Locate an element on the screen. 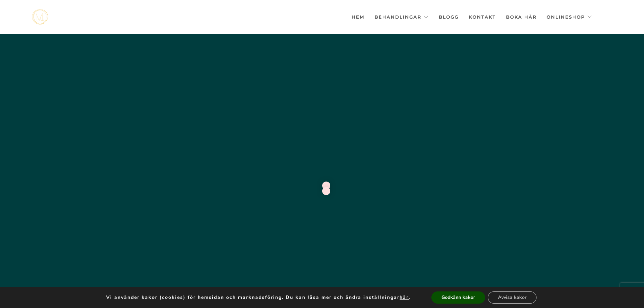 The width and height of the screenshot is (644, 308). button: här is located at coordinates (404, 297).